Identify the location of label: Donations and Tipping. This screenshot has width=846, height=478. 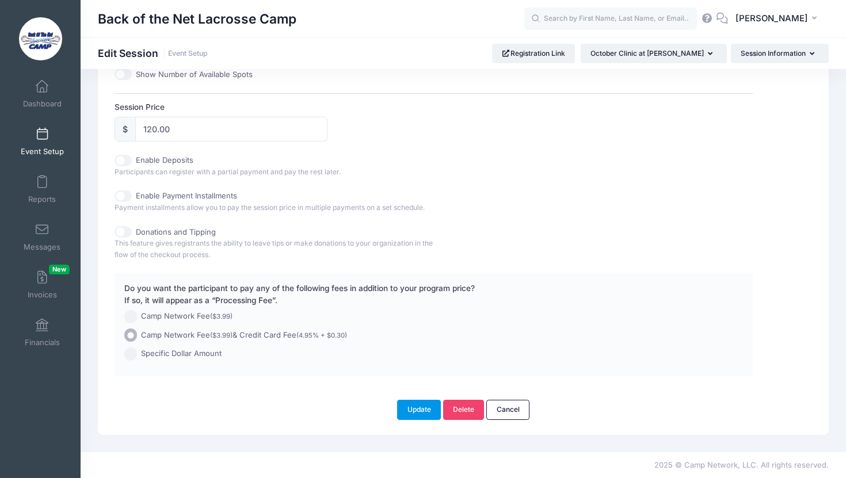
(175, 232).